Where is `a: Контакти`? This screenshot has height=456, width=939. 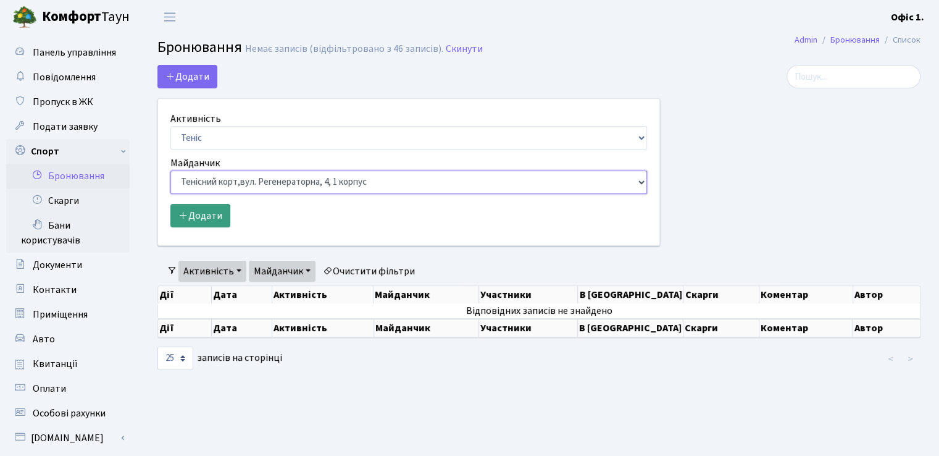
a: Контакти is located at coordinates (68, 289).